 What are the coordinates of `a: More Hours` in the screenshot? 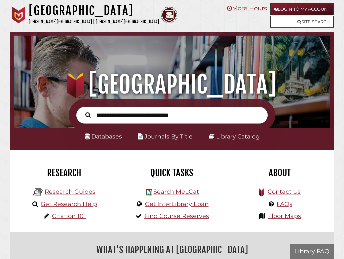 It's located at (247, 8).